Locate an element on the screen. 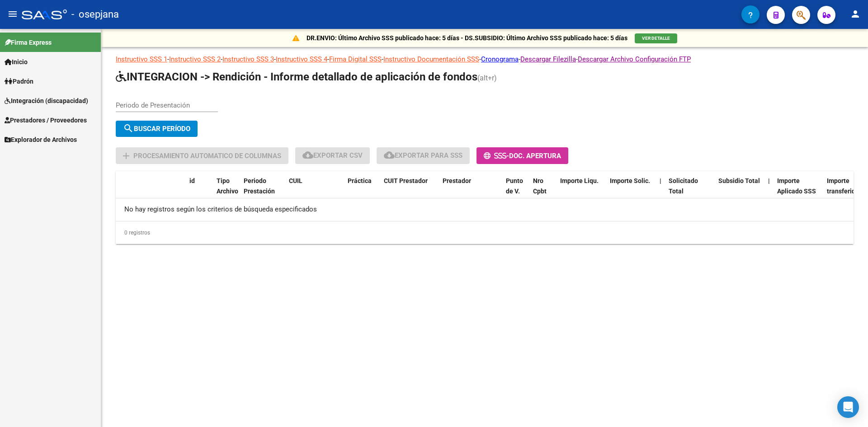 Image resolution: width=868 pixels, height=427 pixels. mat-icon: person is located at coordinates (856, 14).